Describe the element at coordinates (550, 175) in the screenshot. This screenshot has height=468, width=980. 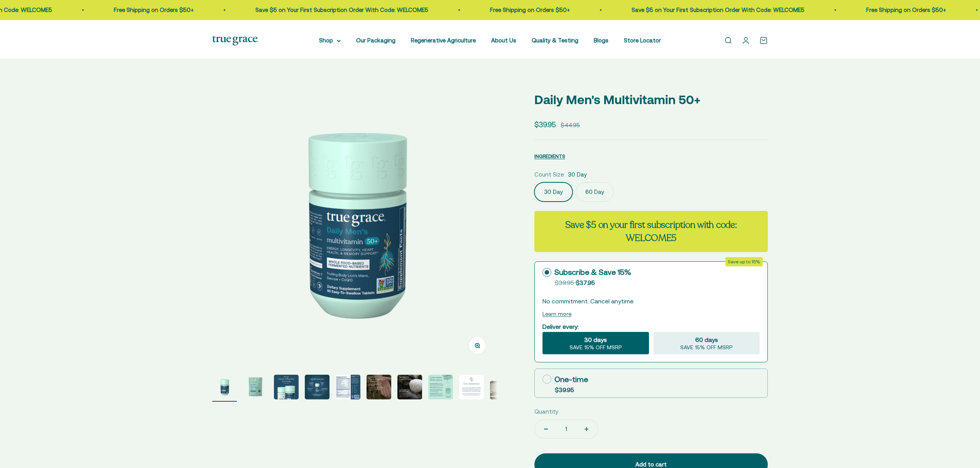
I see `legend: Count Size:` at that location.